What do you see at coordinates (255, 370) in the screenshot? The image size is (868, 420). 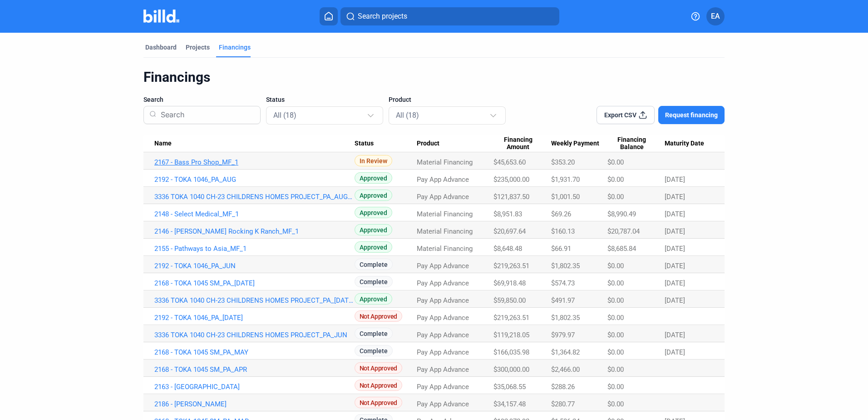 I see `a: 2168 - TOKA 1045 SM_PA_APR` at bounding box center [255, 370].